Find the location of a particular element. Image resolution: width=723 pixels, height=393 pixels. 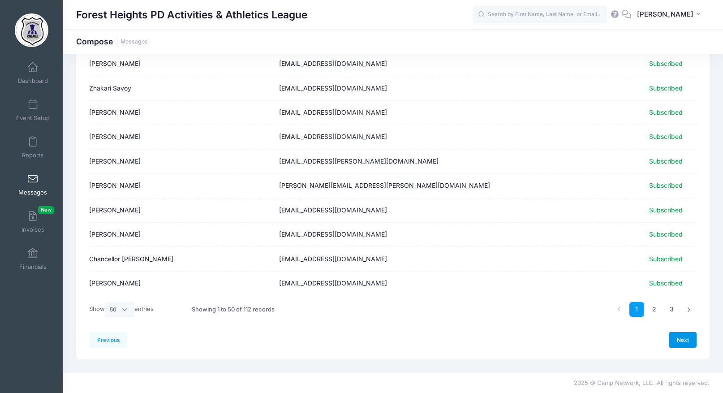

a: 3 is located at coordinates (672, 309).